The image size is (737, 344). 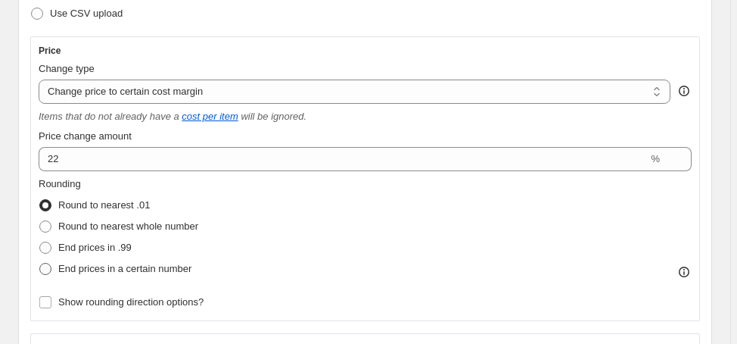 I want to click on span: Round to nearest .01, so click(x=104, y=204).